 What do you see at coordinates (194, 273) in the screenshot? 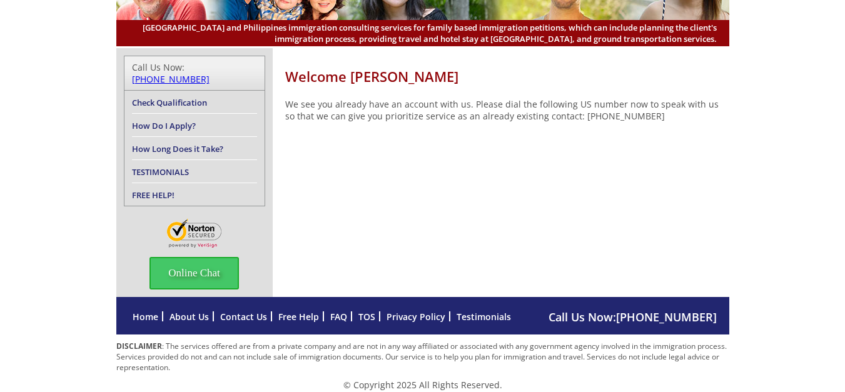
I see `span: Online Chat` at bounding box center [194, 273].